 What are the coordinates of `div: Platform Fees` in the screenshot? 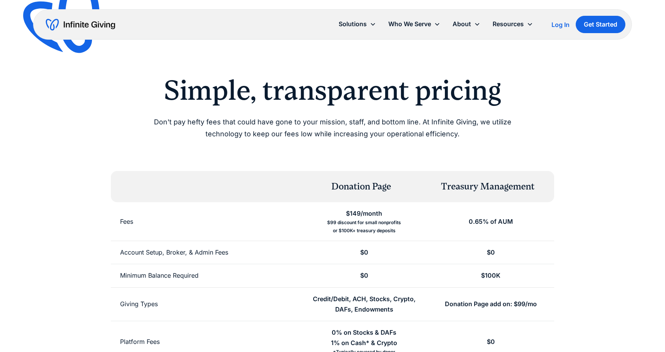 It's located at (140, 341).